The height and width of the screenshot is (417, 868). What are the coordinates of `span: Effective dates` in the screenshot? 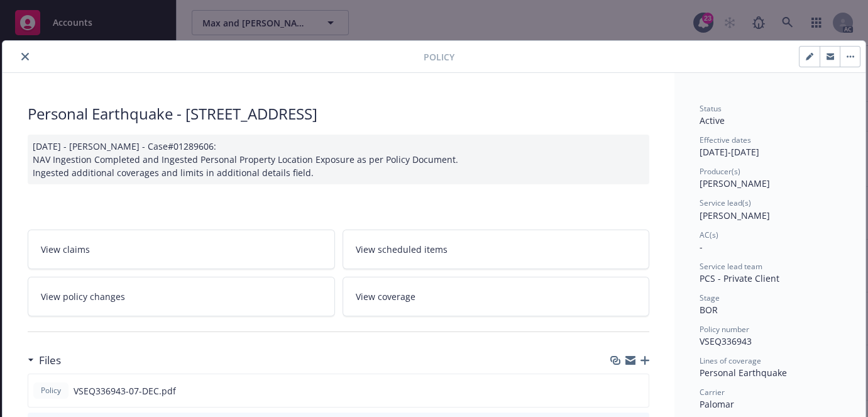 It's located at (725, 140).